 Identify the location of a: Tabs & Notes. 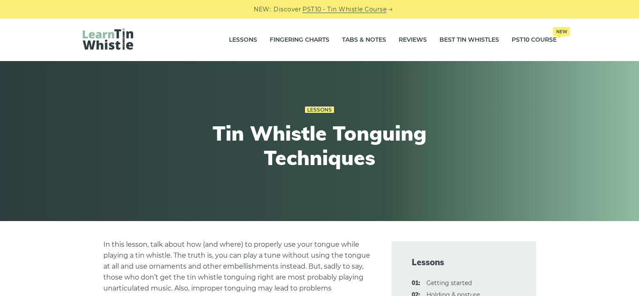
(364, 40).